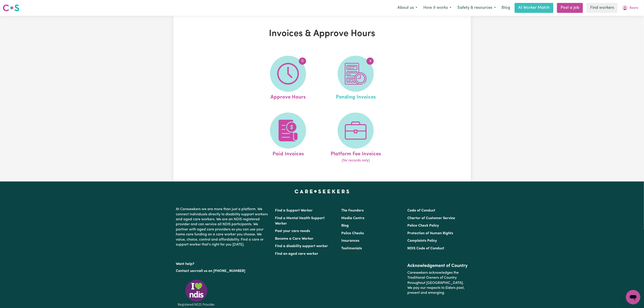 The width and height of the screenshot is (644, 308). Describe the element at coordinates (302, 246) in the screenshot. I see `a: Find a disability support worker` at that location.